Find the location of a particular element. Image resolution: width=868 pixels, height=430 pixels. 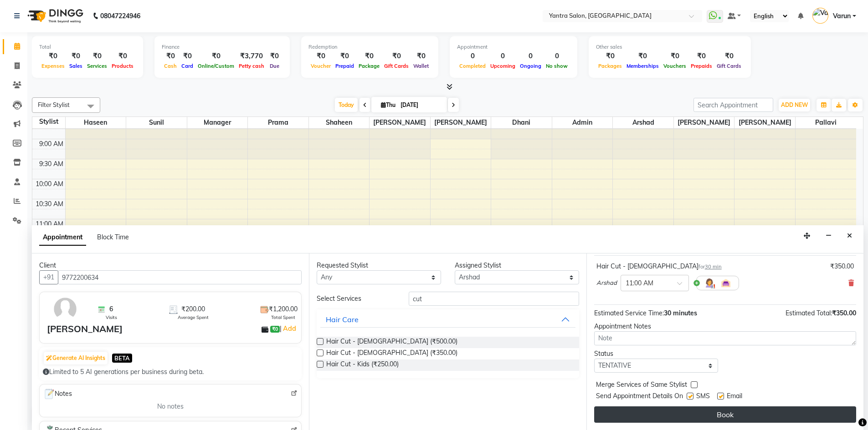

img: avatar is located at coordinates (65, 309).